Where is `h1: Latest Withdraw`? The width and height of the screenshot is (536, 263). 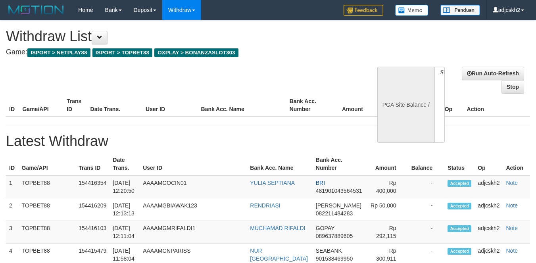
h1: Latest Withdraw is located at coordinates (268, 141).